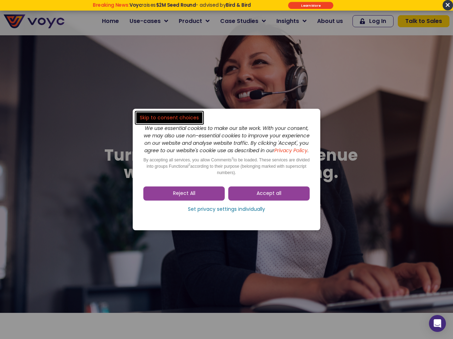 This screenshot has width=453, height=339. Describe the element at coordinates (269, 194) in the screenshot. I see `span: Accept all` at that location.